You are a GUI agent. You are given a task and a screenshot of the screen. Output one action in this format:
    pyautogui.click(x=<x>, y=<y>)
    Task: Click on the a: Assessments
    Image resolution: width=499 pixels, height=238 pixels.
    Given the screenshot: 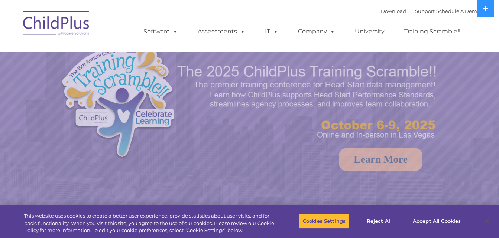 What is the action you would take?
    pyautogui.click(x=221, y=32)
    